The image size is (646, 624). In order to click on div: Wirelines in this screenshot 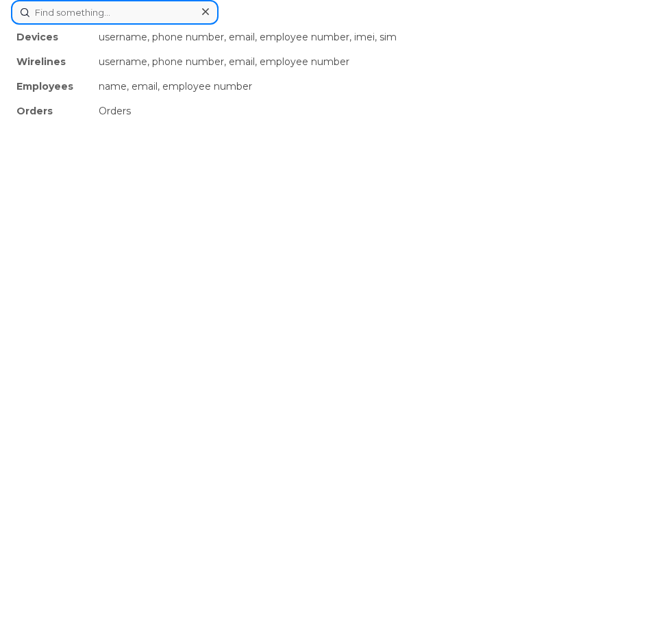, I will do `click(52, 62)`.